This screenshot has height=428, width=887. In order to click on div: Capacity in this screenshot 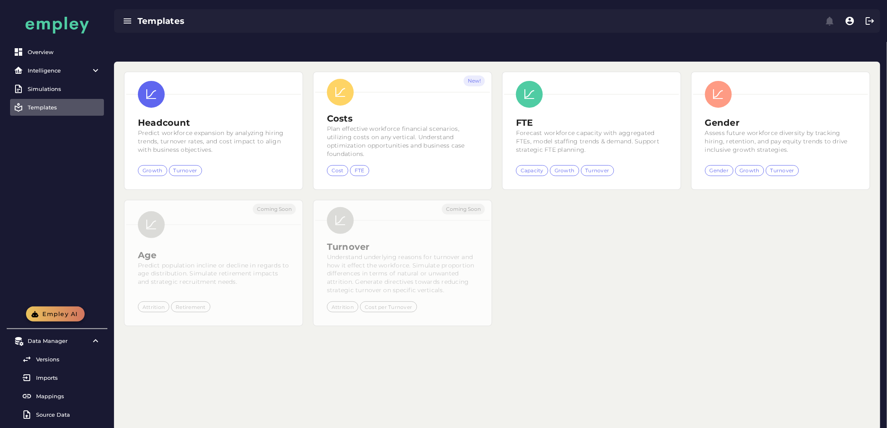, I will do `click(532, 170)`.